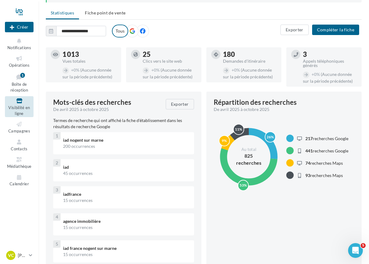 The width and height of the screenshot is (369, 264). What do you see at coordinates (19, 131) in the screenshot?
I see `span: Campagnes` at bounding box center [19, 131].